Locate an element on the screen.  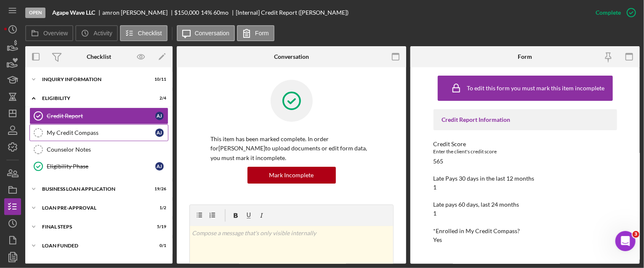
div: Complete is located at coordinates (608, 12).